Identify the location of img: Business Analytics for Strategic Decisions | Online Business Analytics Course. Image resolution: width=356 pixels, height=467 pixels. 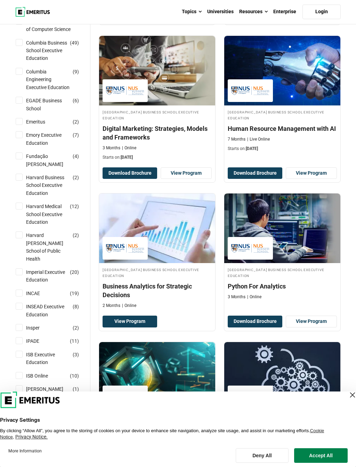
(157, 228).